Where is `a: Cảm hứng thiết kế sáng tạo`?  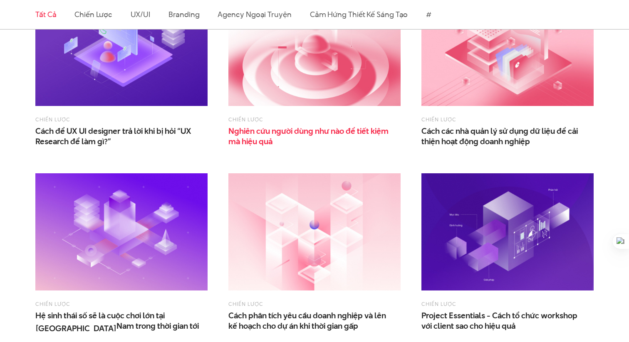 a: Cảm hứng thiết kế sáng tạo is located at coordinates (359, 14).